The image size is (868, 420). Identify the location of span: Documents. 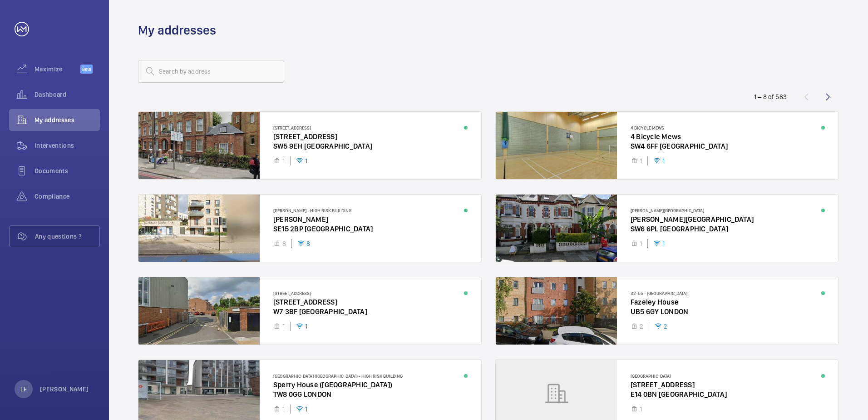
(67, 171).